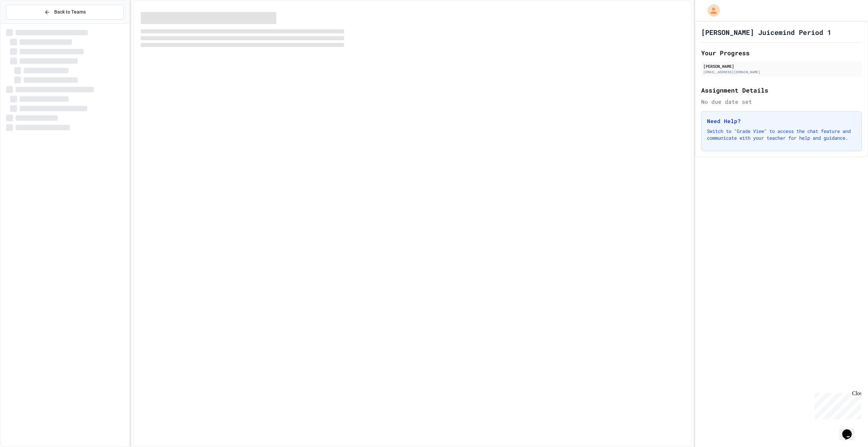 Image resolution: width=868 pixels, height=447 pixels. Describe the element at coordinates (70, 12) in the screenshot. I see `span: Back to Teams` at that location.